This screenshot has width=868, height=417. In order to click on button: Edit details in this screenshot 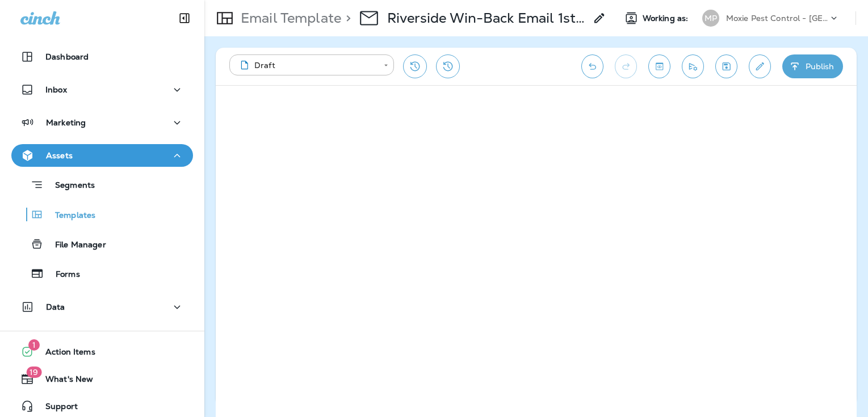, I will do `click(760, 66)`.